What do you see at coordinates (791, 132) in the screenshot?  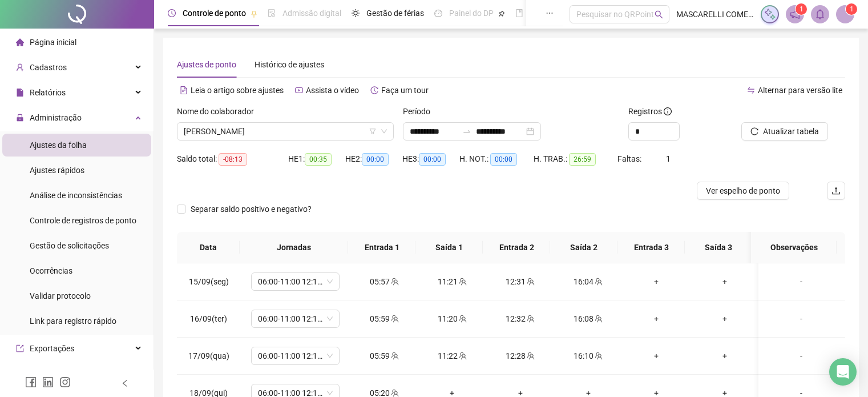 I see `span: Atualizar tabela` at bounding box center [791, 132].